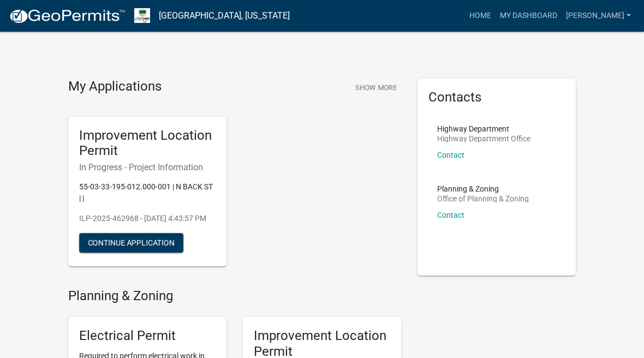 This screenshot has height=358, width=644. Describe the element at coordinates (376, 87) in the screenshot. I see `button: Show More` at that location.